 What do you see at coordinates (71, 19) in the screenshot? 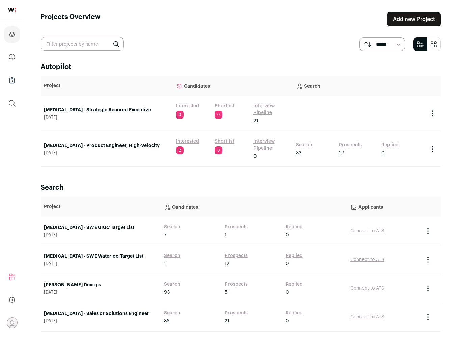
I see `h1: Projects Overview` at bounding box center [71, 19].